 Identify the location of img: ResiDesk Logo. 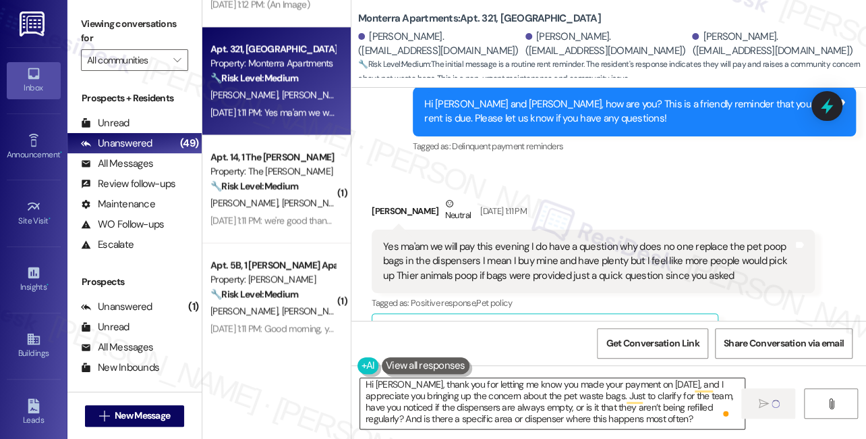
(33, 24).